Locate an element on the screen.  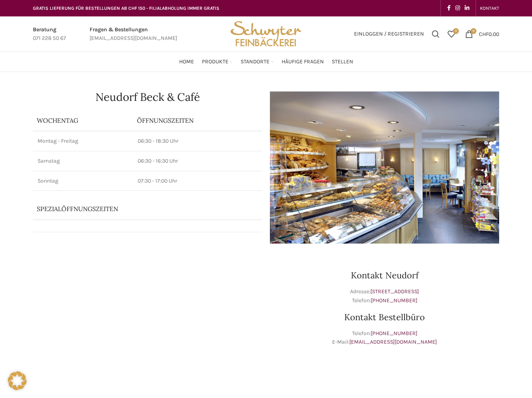
a: Produkte is located at coordinates (217, 62).